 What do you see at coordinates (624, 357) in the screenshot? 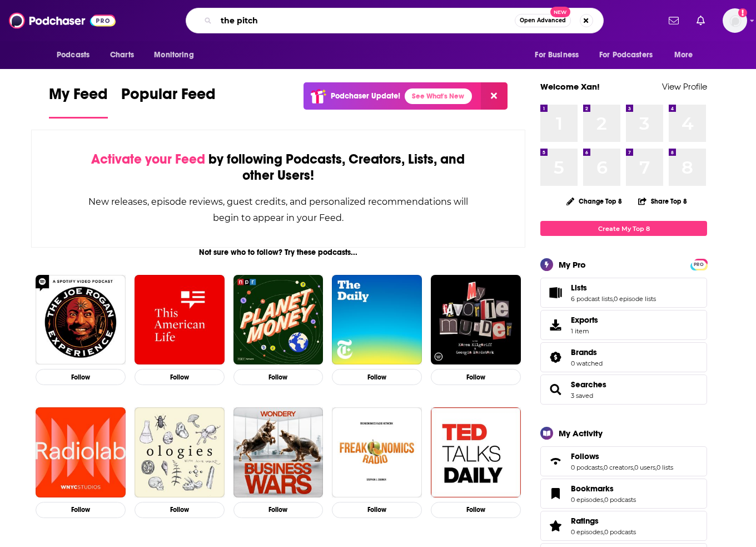
I see `span: Brands` at bounding box center [624, 357].